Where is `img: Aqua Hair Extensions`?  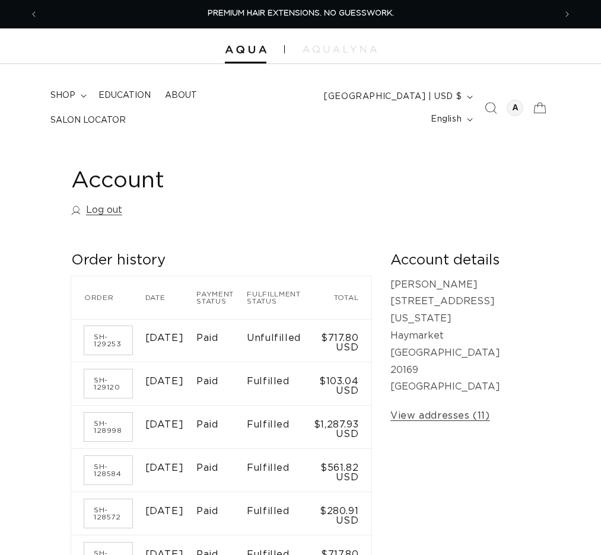
img: Aqua Hair Extensions is located at coordinates (246, 50).